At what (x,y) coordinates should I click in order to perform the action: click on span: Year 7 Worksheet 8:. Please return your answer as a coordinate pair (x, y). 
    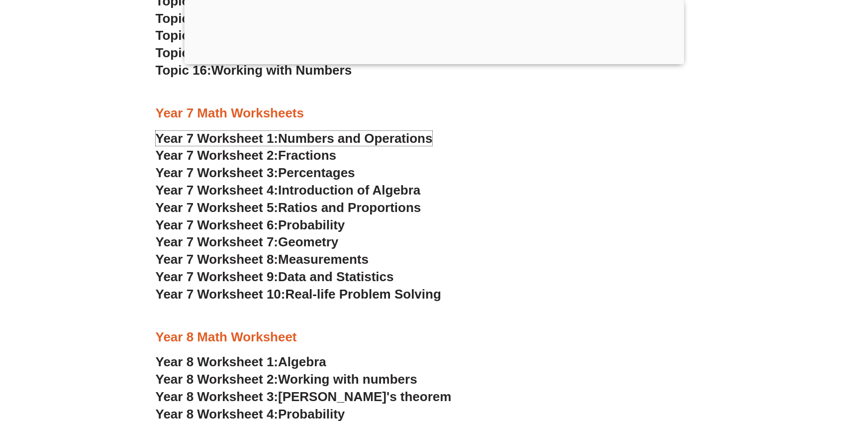
    Looking at the image, I should click on (217, 260).